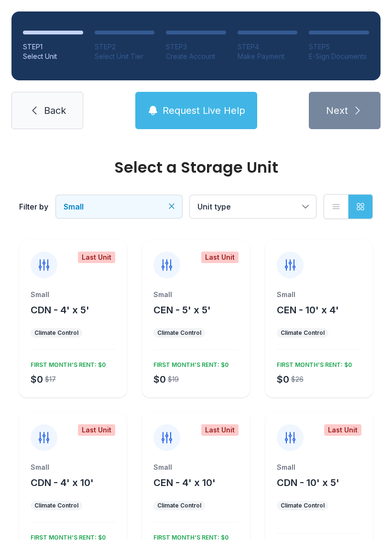  What do you see at coordinates (308, 310) in the screenshot?
I see `button: CEN - 10' x 4'` at bounding box center [308, 310].